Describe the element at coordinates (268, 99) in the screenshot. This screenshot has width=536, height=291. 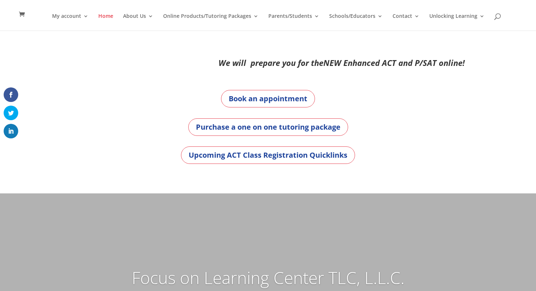
I see `a: Book an appointment` at that location.